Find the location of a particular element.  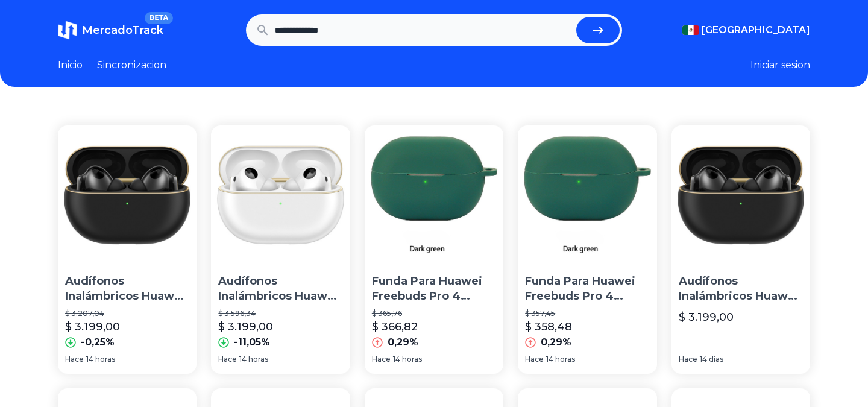

p: $ 366,82 is located at coordinates (395, 327).